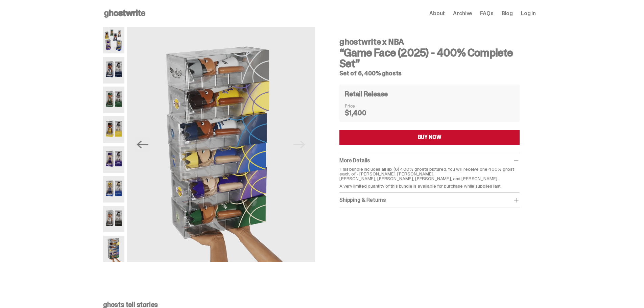  What do you see at coordinates (463, 14) in the screenshot?
I see `span: Archive` at bounding box center [463, 14].